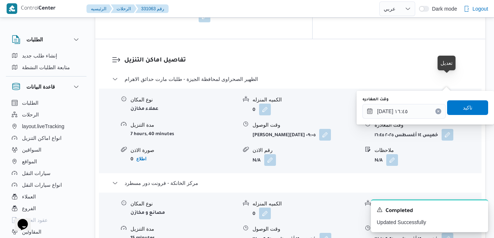 This screenshot has width=494, height=238. Describe the element at coordinates (29, 197) in the screenshot. I see `span: العملاء` at that location.